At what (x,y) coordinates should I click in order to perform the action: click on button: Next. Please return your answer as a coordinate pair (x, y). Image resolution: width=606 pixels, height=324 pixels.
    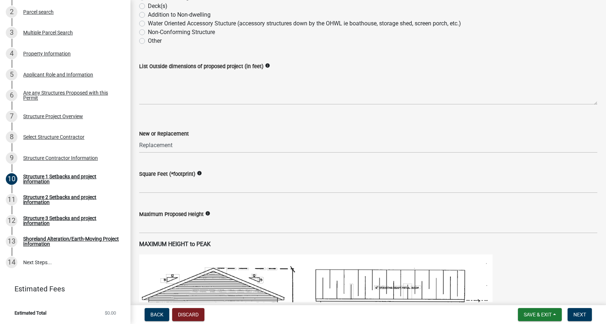
    Looking at the image, I should click on (580, 315).